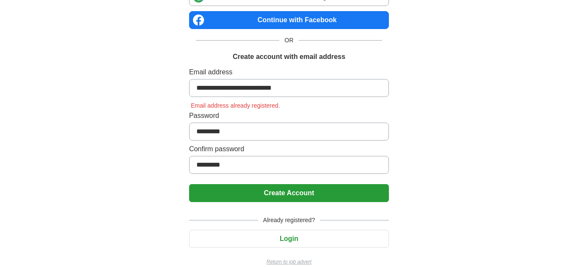 Image resolution: width=578 pixels, height=267 pixels. Describe the element at coordinates (289, 40) in the screenshot. I see `span: OR` at that location.